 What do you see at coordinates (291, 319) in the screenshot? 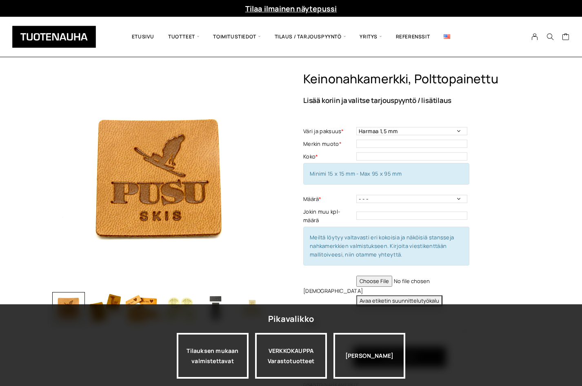
I see `div: Pikavalikko` at bounding box center [291, 319].